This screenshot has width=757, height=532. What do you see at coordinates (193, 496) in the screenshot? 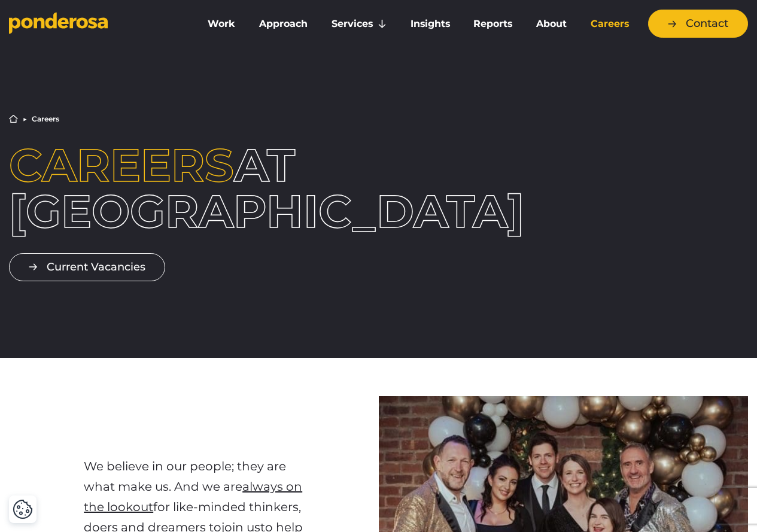
I see `a: always on the lookout` at bounding box center [193, 496].